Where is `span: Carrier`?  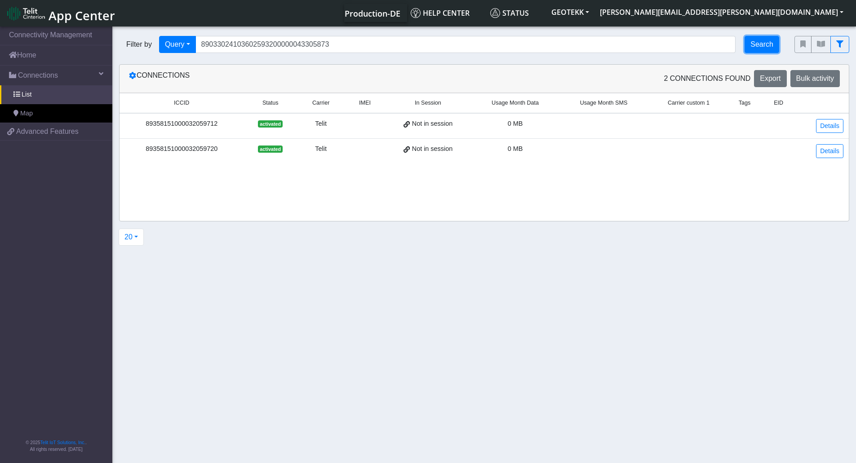 span: Carrier is located at coordinates (321, 103).